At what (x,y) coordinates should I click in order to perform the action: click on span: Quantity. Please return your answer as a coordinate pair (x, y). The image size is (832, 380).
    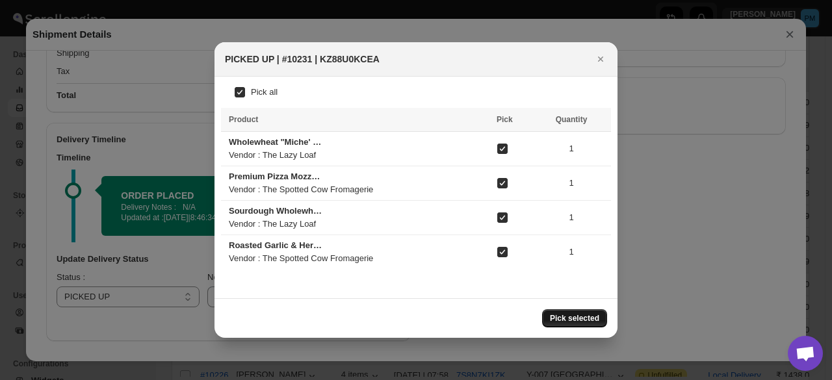
    Looking at the image, I should click on (571, 120).